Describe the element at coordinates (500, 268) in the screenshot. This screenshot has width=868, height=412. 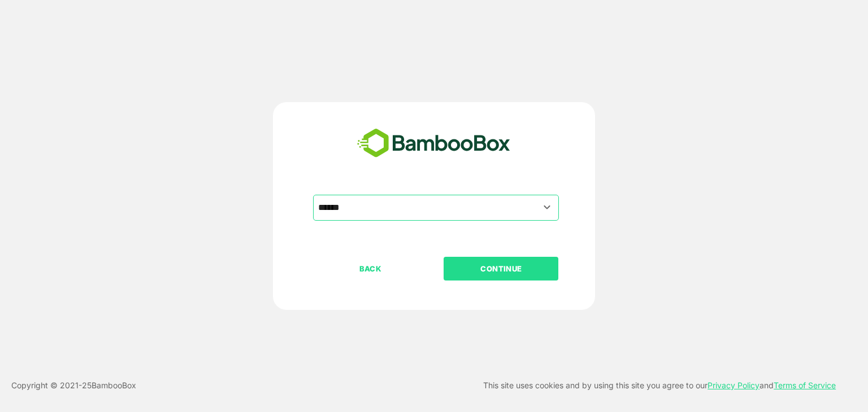
I see `button: CONTINUE` at that location.